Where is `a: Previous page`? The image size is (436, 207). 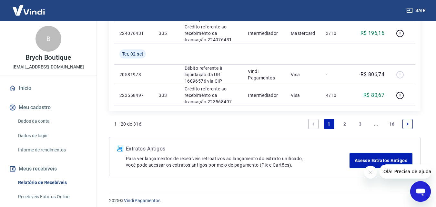 a: Previous page is located at coordinates (314, 124).